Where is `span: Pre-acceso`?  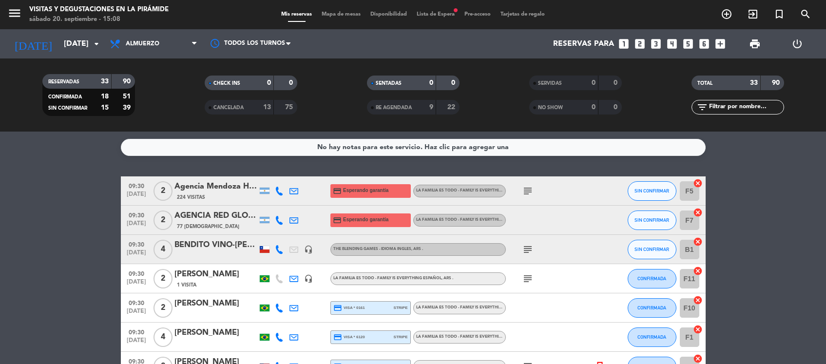 span: Pre-acceso is located at coordinates (478, 14).